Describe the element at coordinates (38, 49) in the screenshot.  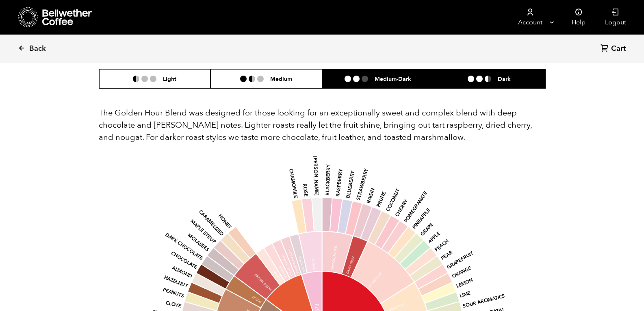
I see `span: Back` at that location.